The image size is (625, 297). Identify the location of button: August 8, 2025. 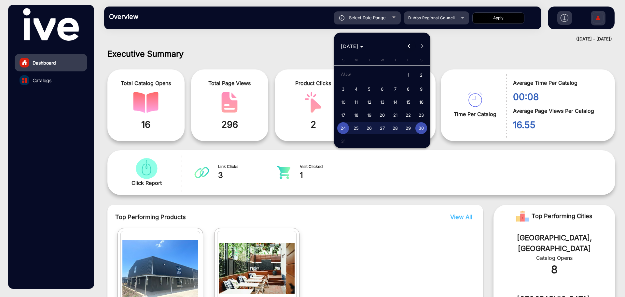
(408, 89).